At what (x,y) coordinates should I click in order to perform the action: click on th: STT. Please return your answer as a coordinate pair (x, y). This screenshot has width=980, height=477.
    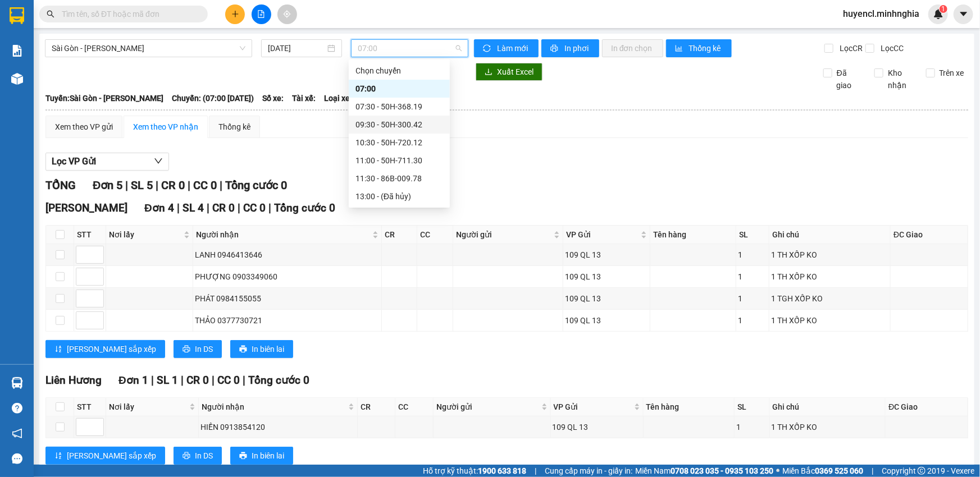
    Looking at the image, I should click on (90, 235).